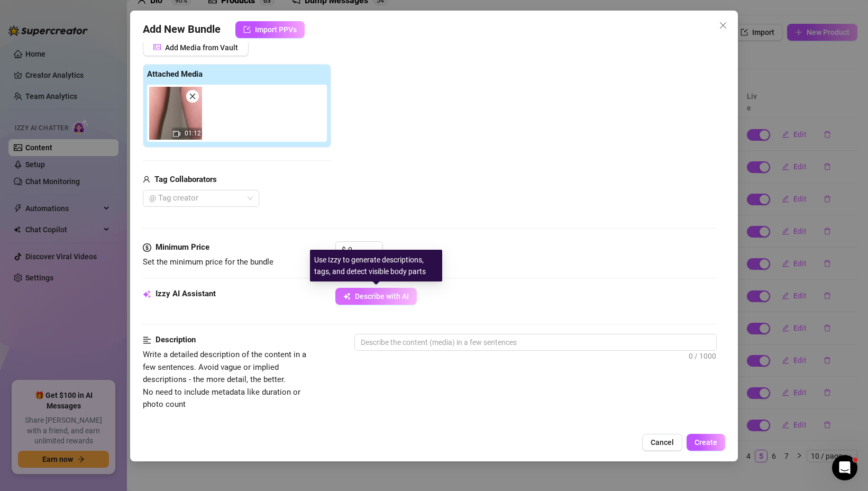 The height and width of the screenshot is (491, 868). I want to click on button: Import PPVs, so click(270, 30).